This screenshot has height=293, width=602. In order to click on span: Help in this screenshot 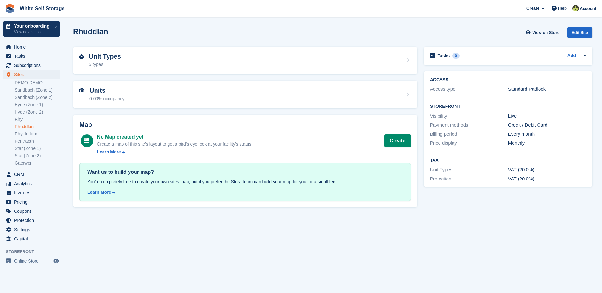, I will do `click(563, 8)`.